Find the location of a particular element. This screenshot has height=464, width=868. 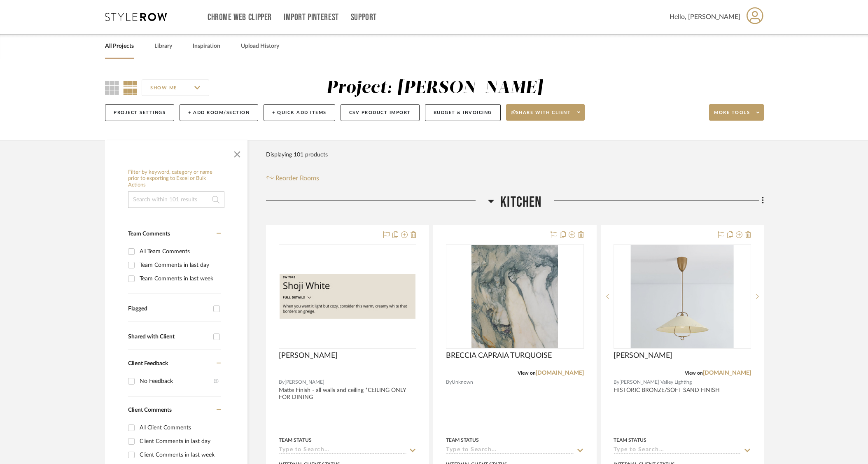

a: Support is located at coordinates (364, 18).